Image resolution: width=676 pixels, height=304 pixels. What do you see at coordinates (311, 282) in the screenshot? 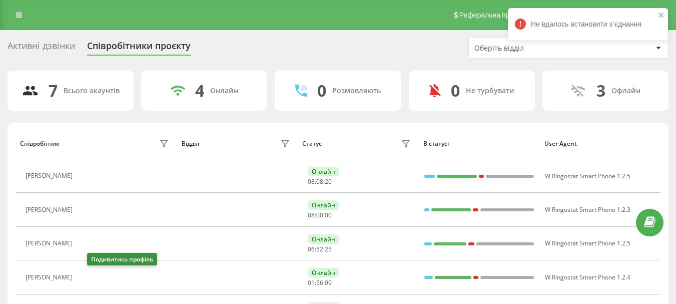
I see `span: 01` at bounding box center [311, 282].